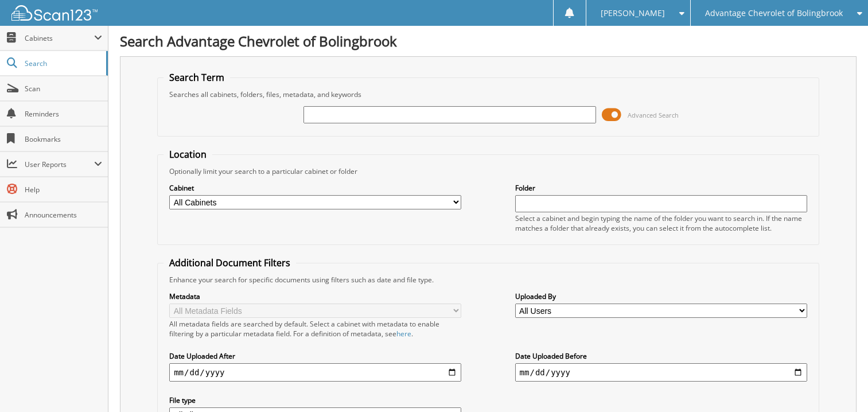 The image size is (868, 412). I want to click on span: Scan, so click(63, 88).